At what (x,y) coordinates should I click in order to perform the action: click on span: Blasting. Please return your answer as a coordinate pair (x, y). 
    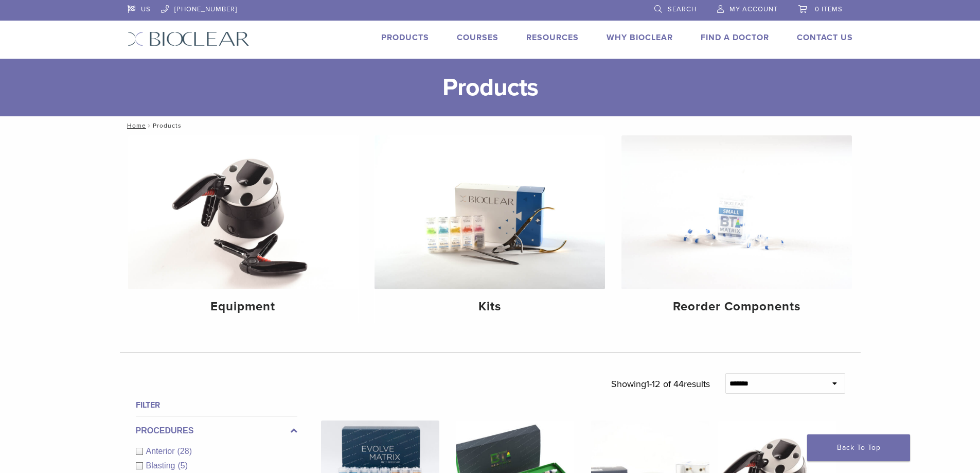
    Looking at the image, I should click on (162, 465).